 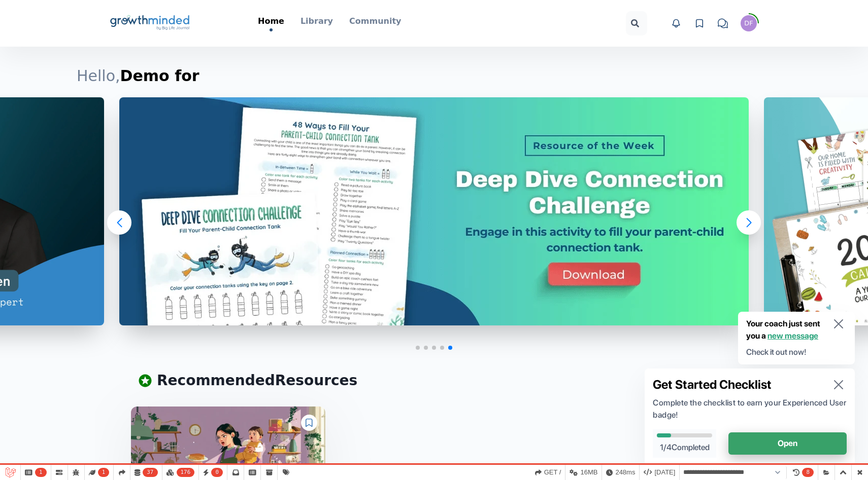 What do you see at coordinates (786, 330) in the screenshot?
I see `p: Your coach just sent you a` at bounding box center [786, 330].